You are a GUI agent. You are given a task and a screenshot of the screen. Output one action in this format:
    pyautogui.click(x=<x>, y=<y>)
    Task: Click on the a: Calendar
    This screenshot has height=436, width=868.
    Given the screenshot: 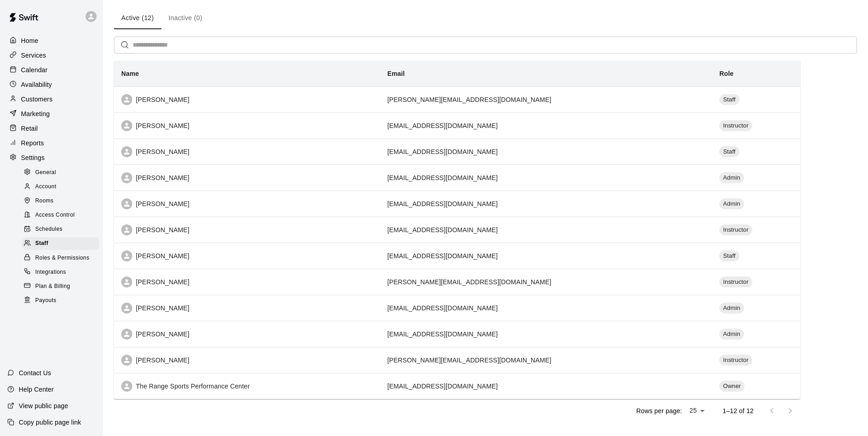 What is the action you would take?
    pyautogui.click(x=52, y=70)
    